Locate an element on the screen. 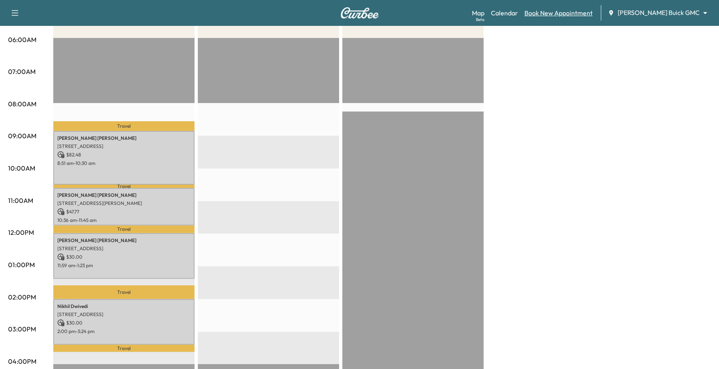 The height and width of the screenshot is (369, 719). p: 06:00AM is located at coordinates (22, 40).